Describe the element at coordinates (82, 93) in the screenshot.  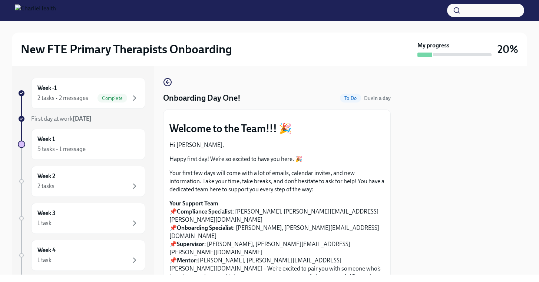
I see `a: Week -12 tasks • 2 messagesComplete` at that location.